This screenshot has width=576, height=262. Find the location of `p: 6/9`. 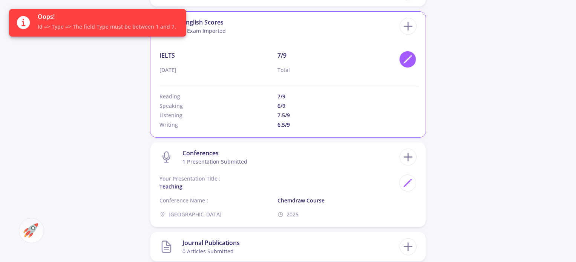

p: 6/9 is located at coordinates (336, 105).